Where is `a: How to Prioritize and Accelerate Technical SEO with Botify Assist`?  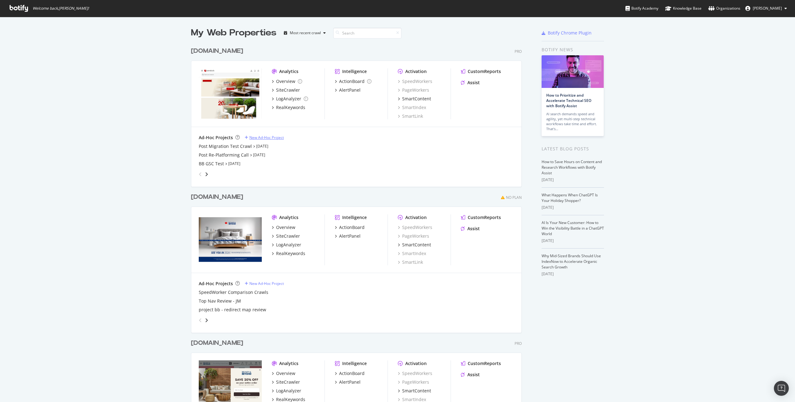
a: How to Prioritize and Accelerate Technical SEO with Botify Assist is located at coordinates (569, 100).